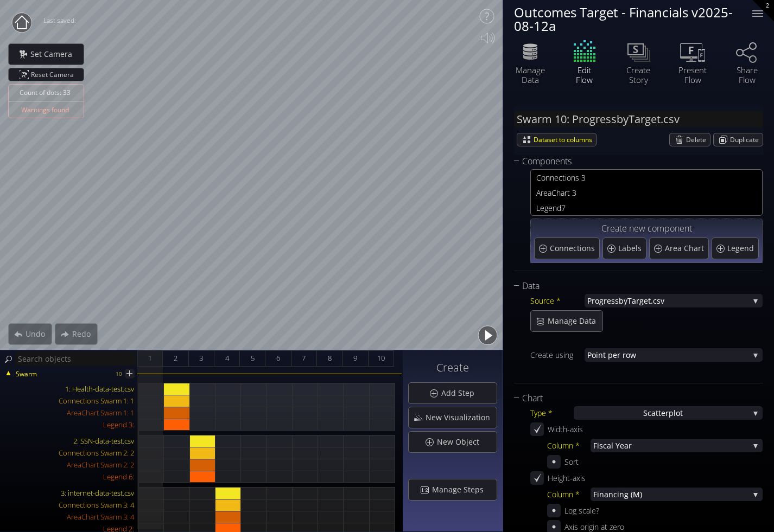 Image resolution: width=774 pixels, height=532 pixels. Describe the element at coordinates (355, 358) in the screenshot. I see `span: 9` at that location.